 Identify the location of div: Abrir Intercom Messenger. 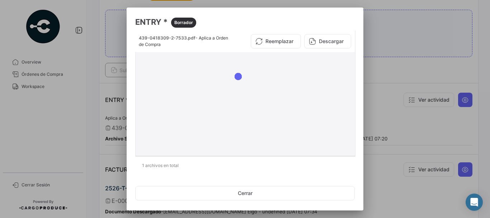
(475, 202).